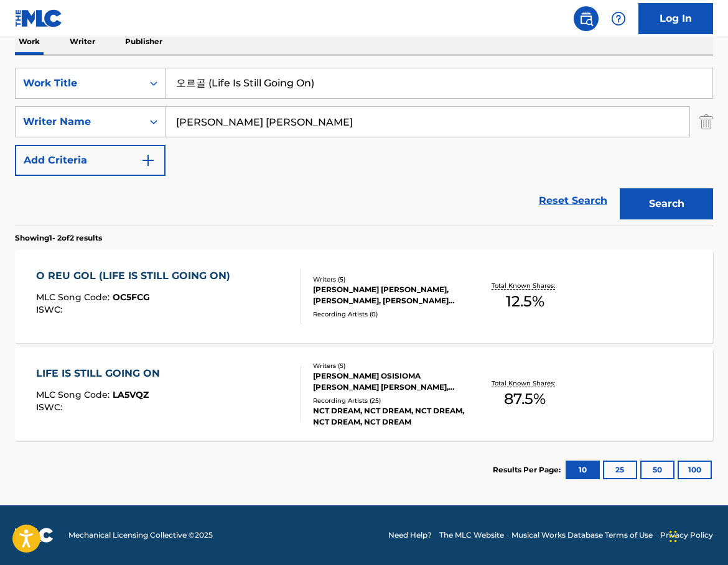 The width and height of the screenshot is (728, 565). I want to click on a: Need Help?, so click(410, 536).